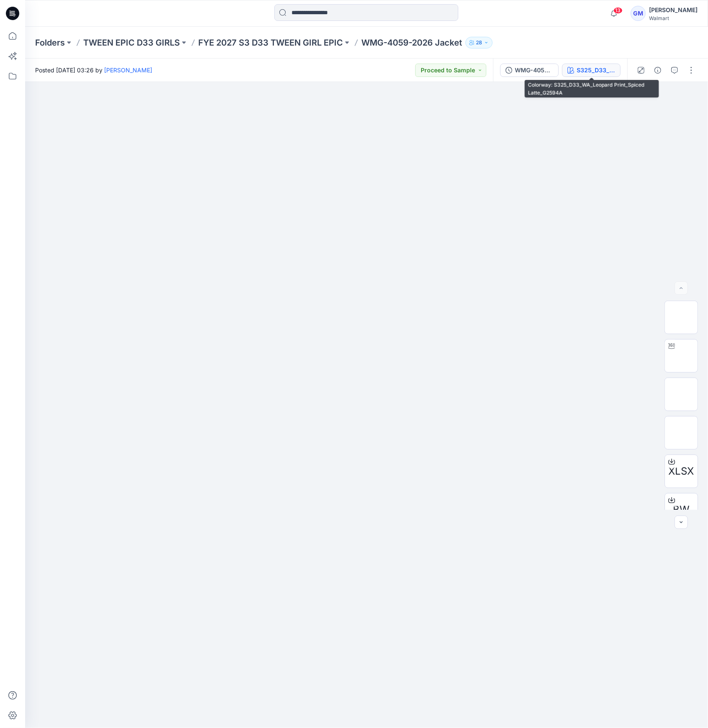  Describe the element at coordinates (479, 43) in the screenshot. I see `p: 28` at that location.